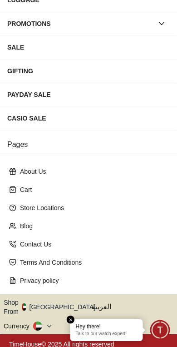 The width and height of the screenshot is (177, 347). I want to click on div: GIFTING, so click(89, 71).